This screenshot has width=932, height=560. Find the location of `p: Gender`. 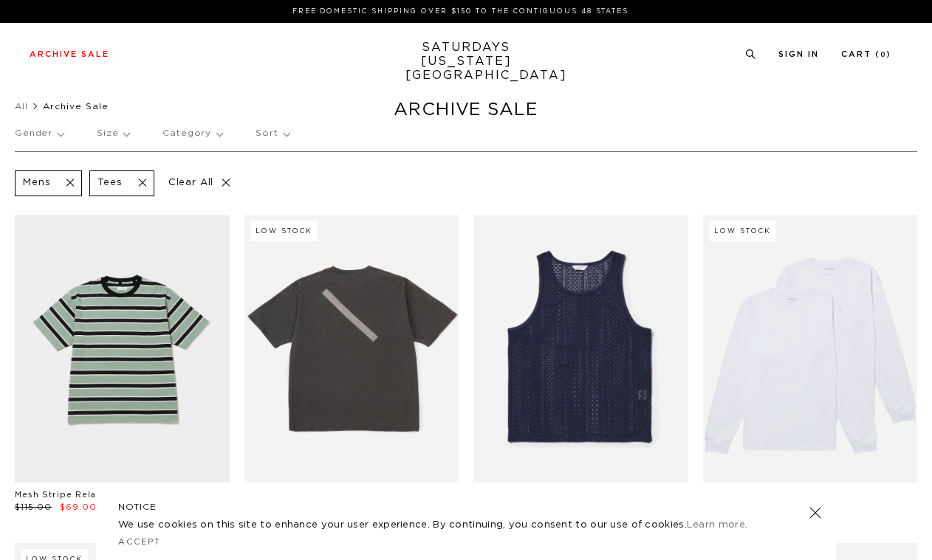

p: Gender is located at coordinates (39, 134).